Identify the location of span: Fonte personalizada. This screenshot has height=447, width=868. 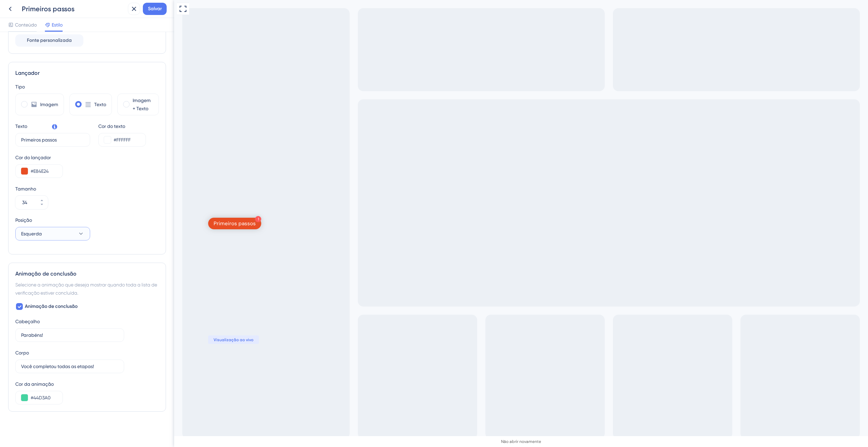
(49, 41).